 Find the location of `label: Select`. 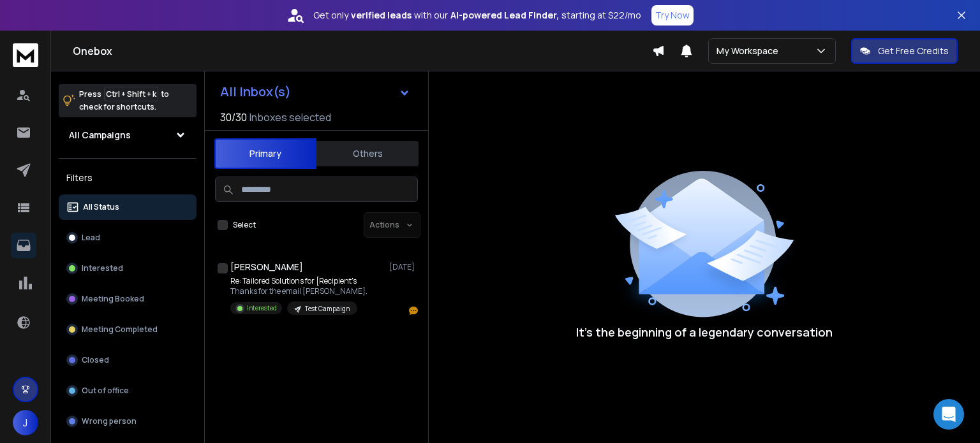

label: Select is located at coordinates (245, 225).